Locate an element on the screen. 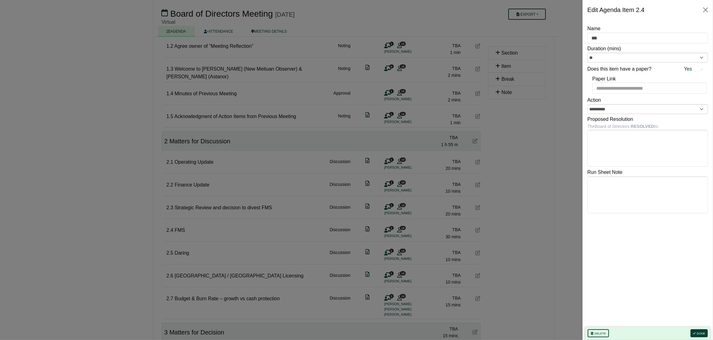  label: Run Sheet Note is located at coordinates (605, 172).